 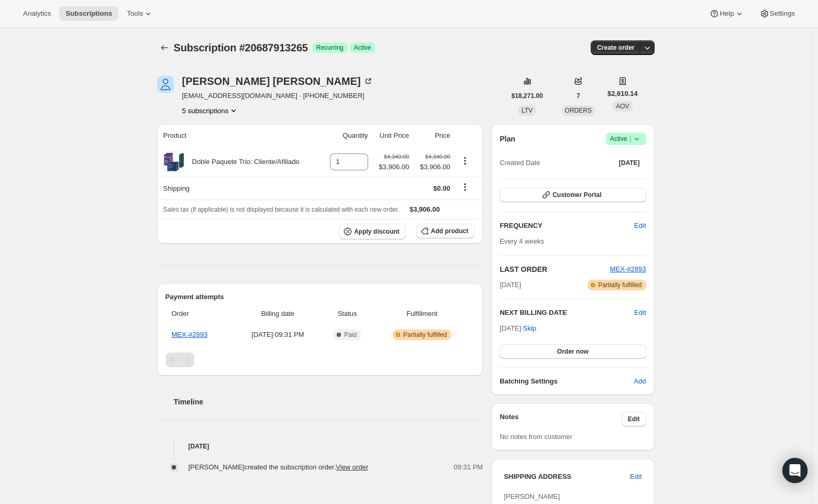 I want to click on span: Apply discount, so click(x=377, y=231).